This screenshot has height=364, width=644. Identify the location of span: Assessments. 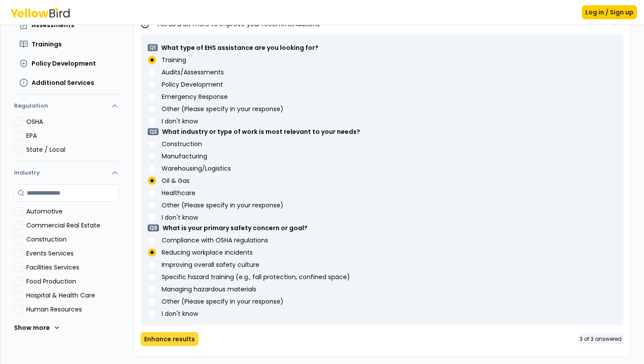
(53, 25).